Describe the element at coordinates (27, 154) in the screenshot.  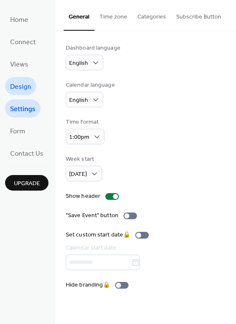
I see `span: Contact Us` at that location.